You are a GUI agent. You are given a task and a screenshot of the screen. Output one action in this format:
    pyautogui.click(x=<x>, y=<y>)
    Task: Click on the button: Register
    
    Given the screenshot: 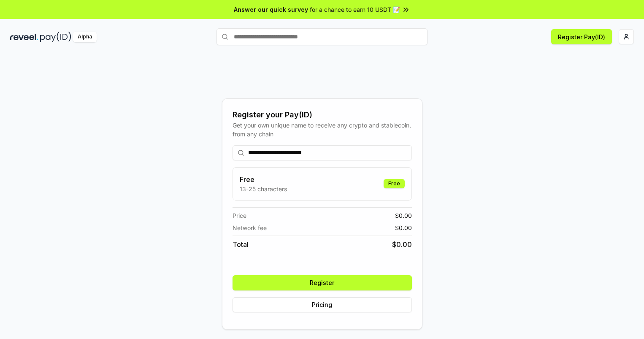 What is the action you would take?
    pyautogui.click(x=322, y=283)
    